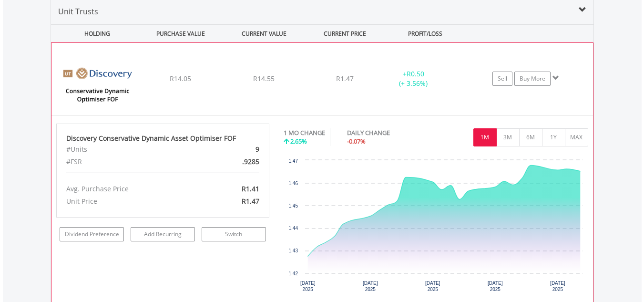  What do you see at coordinates (531, 137) in the screenshot?
I see `button: 6M` at bounding box center [531, 137].